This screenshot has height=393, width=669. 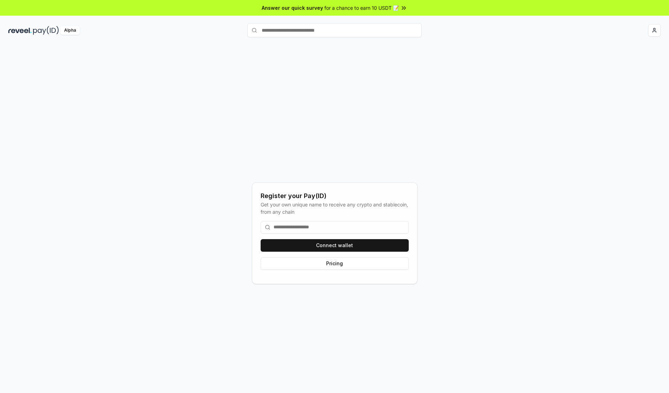 What do you see at coordinates (20, 30) in the screenshot?
I see `img: reveel_dark` at bounding box center [20, 30].